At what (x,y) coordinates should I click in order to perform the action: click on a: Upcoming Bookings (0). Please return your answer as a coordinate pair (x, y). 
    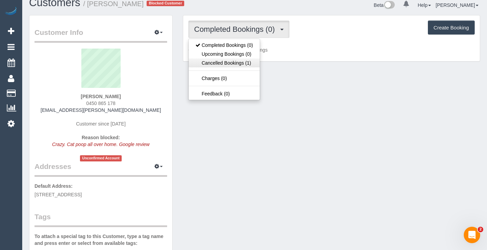
    Looking at the image, I should click on (224, 54).